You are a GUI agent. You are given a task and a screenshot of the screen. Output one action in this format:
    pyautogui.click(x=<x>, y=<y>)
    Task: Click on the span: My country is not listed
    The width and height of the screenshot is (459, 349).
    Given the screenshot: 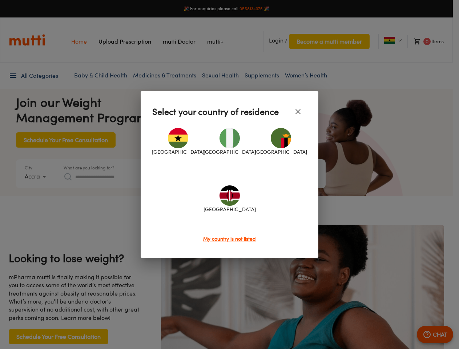 What is the action you would take?
    pyautogui.click(x=229, y=238)
    